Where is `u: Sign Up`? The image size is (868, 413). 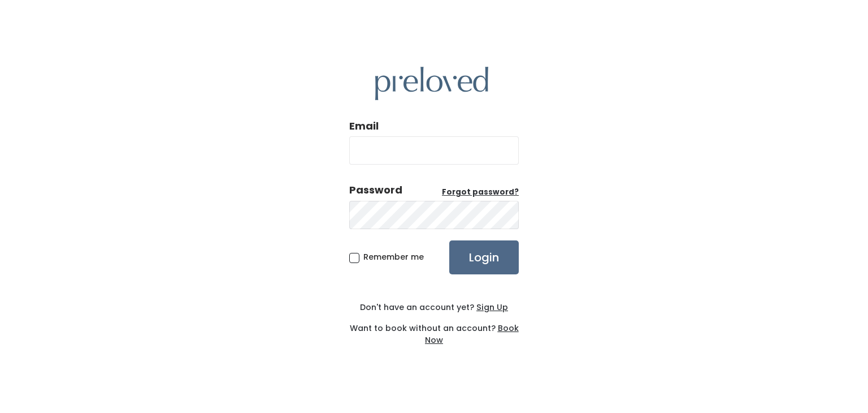 u: Sign Up is located at coordinates (492, 307).